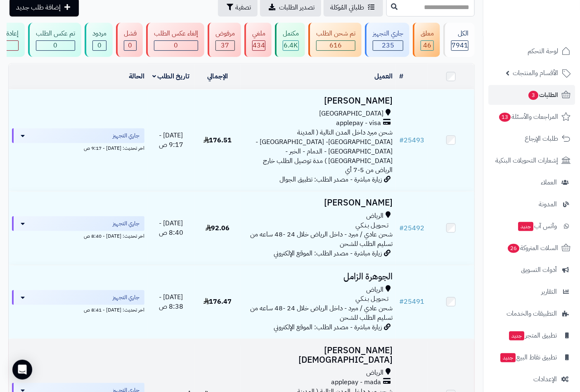 This screenshot has width=580, height=392. Describe the element at coordinates (100, 33) in the screenshot. I see `div: مردود` at that location.